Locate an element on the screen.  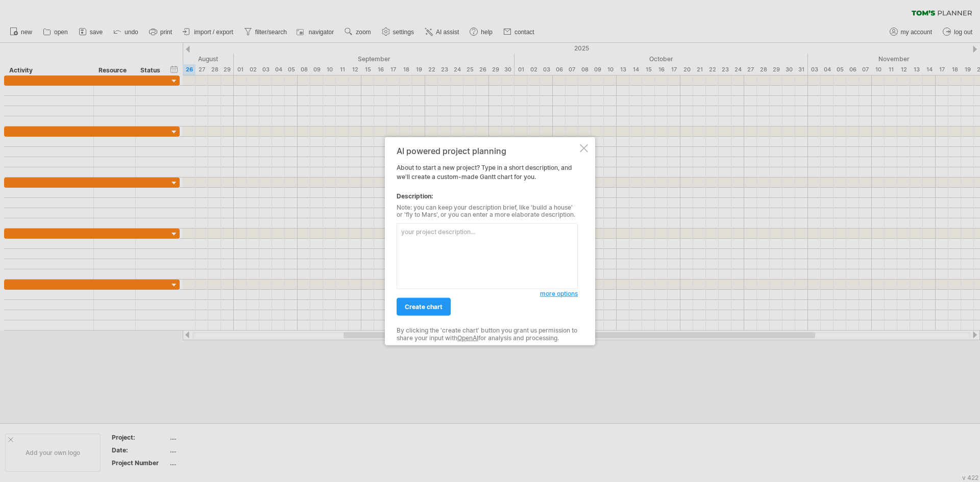
div: AI powered project planning is located at coordinates (487, 150).